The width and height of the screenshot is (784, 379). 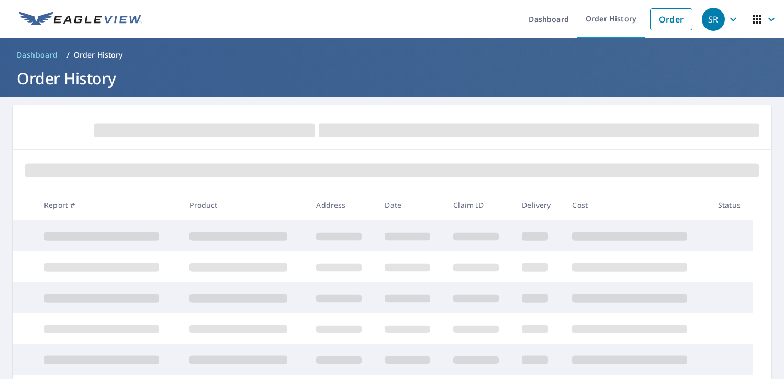 I want to click on span: Dashboard, so click(x=37, y=55).